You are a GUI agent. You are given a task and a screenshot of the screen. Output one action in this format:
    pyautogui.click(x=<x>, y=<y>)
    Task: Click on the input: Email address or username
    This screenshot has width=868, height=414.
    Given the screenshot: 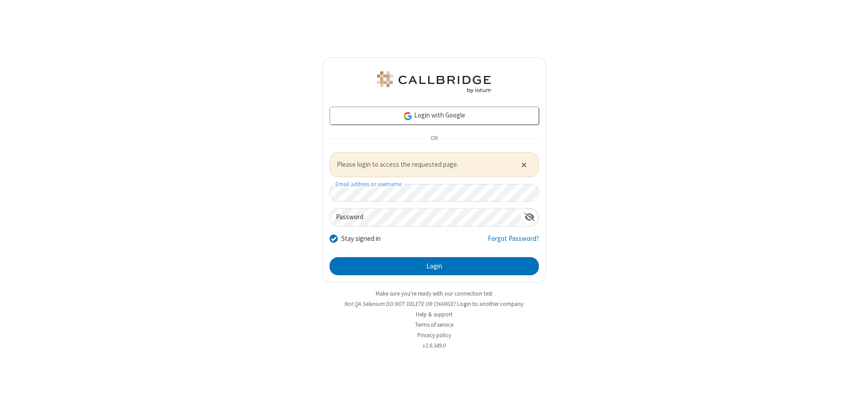 What is the action you would take?
    pyautogui.click(x=434, y=193)
    